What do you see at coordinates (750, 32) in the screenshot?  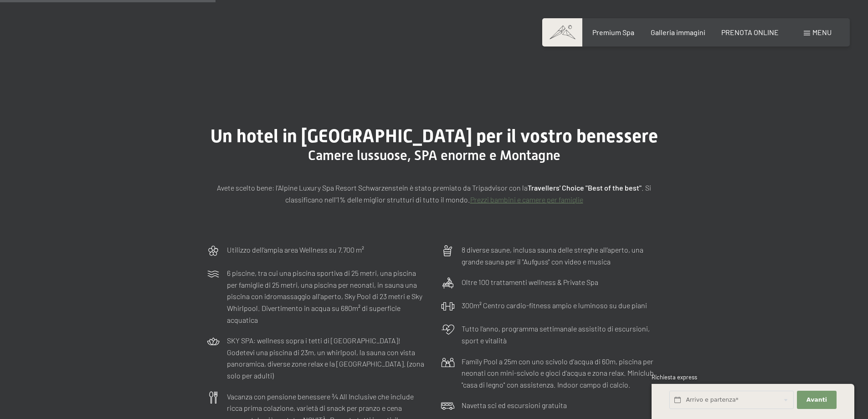 I see `a: PRENOTA ONLINE` at bounding box center [750, 32].